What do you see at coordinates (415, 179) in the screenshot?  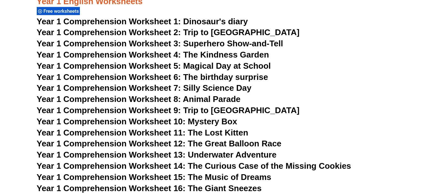 I see `div: Chat Widget` at bounding box center [415, 179].